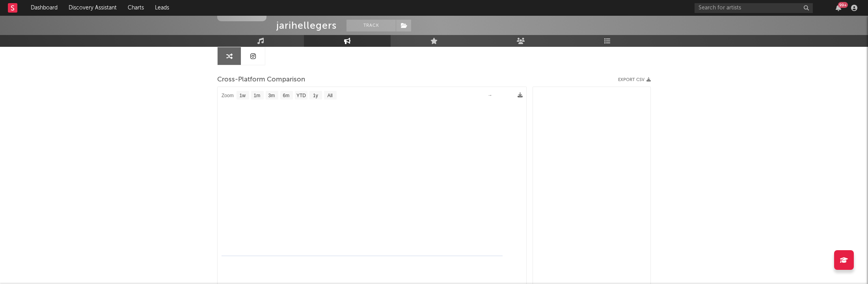  I want to click on div: jarihellegers, so click(307, 25).